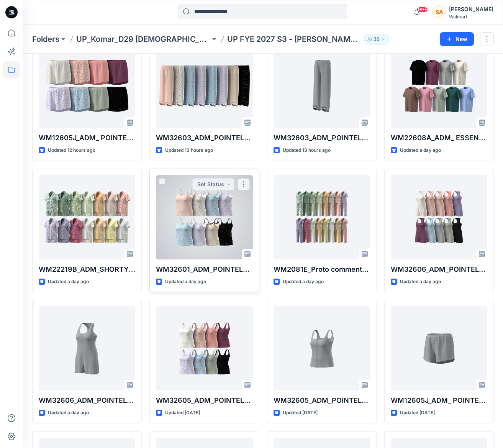  Describe the element at coordinates (87, 348) in the screenshot. I see `a: WM32606_ADM_POINTELLE ROMPER` at that location.